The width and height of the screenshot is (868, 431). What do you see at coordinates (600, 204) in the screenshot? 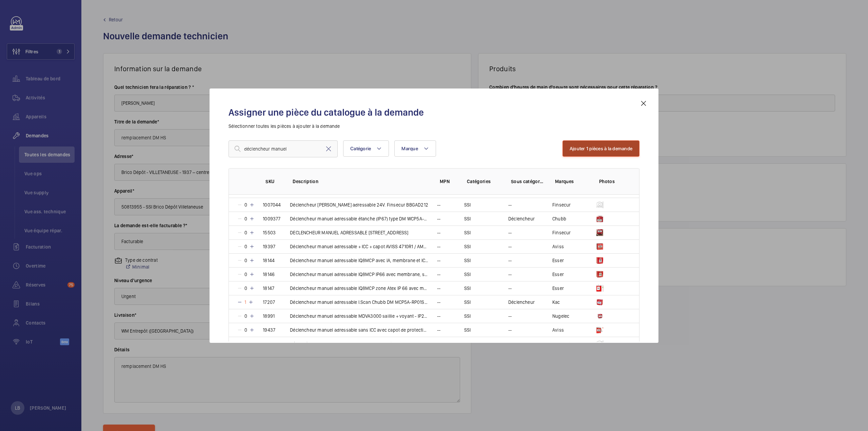
I see `img: mgKNnLUo32YisrdXDPXwnmHuC0uVg7sd9j77u0g5nYnLw-oI.png` at bounding box center [600, 204].